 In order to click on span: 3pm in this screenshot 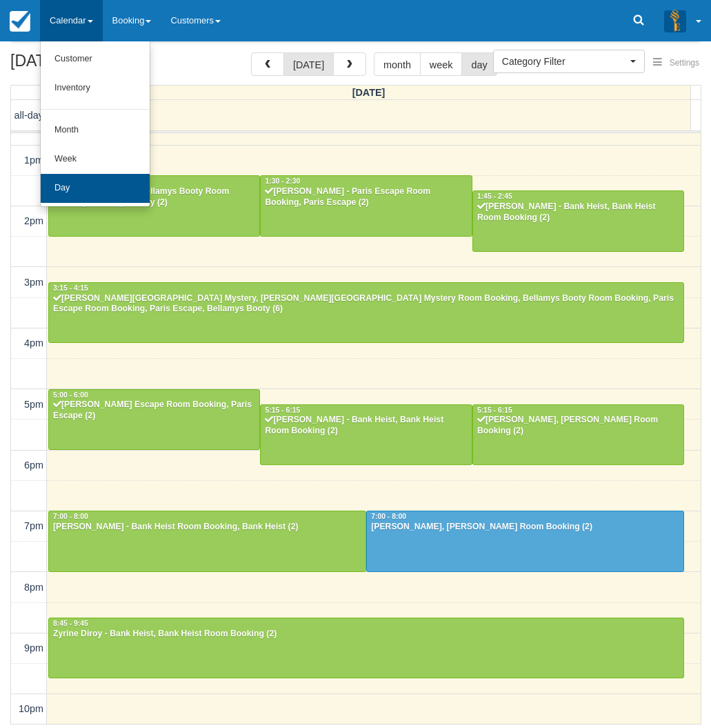, I will do `click(34, 282)`.